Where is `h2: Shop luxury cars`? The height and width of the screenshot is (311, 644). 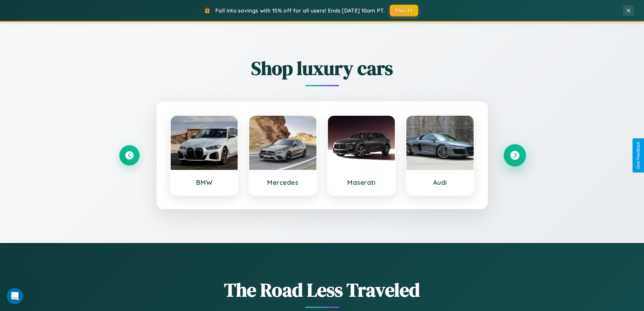
h2: Shop luxury cars is located at coordinates (322, 68).